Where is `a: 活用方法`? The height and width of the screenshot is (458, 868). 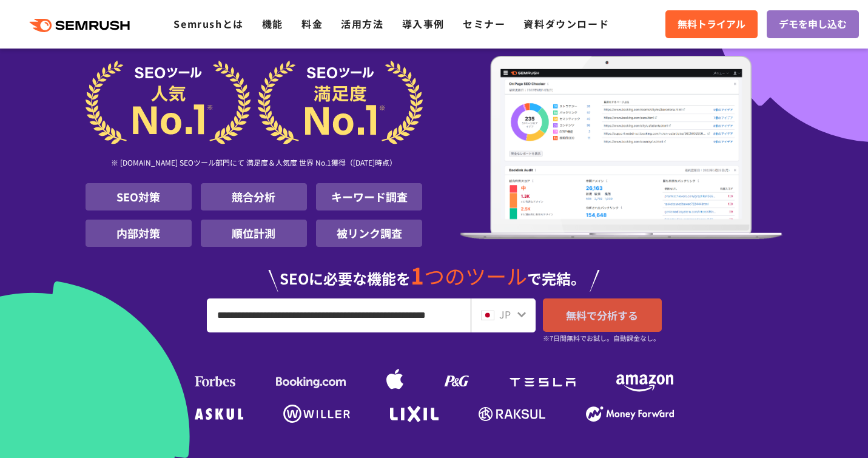
a: 活用方法 is located at coordinates (362, 24).